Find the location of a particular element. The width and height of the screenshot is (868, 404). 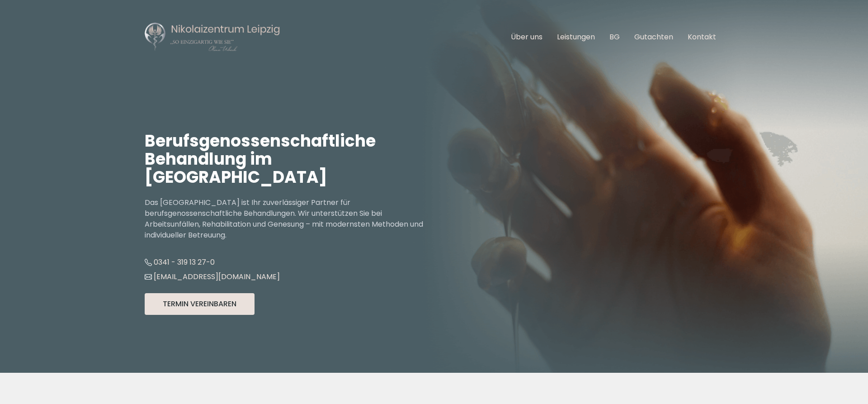

a: Nikolaizentrum Leipzig Logo is located at coordinates (213, 37).